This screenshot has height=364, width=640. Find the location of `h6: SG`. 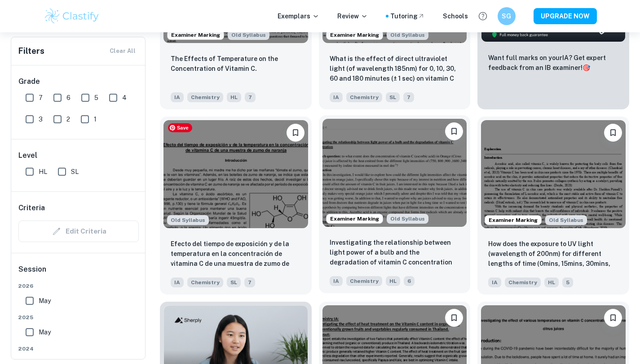

h6: SG is located at coordinates (506, 16).